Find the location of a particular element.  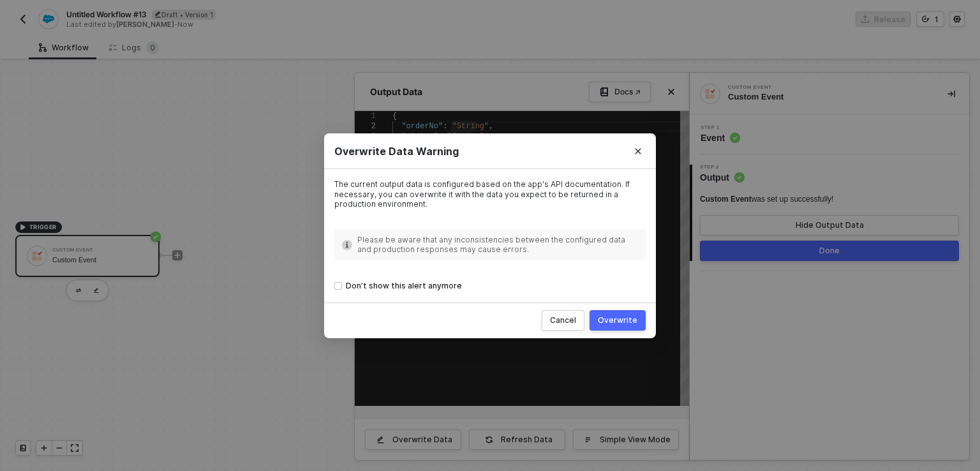

div: Simple View Mode is located at coordinates (635, 440).